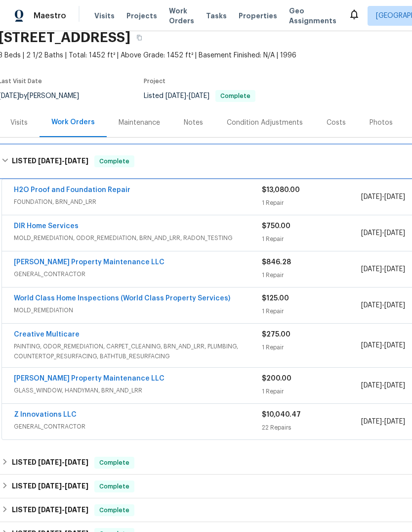 This screenshot has height=532, width=412. I want to click on a: World Class Home Inspections (World Class Property Services), so click(122, 299).